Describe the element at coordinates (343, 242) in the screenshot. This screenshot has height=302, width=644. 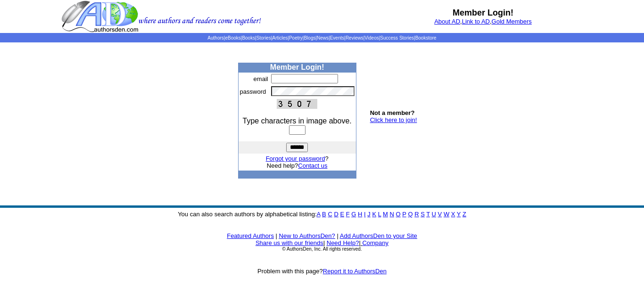
I see `a: Need Help?` at that location.